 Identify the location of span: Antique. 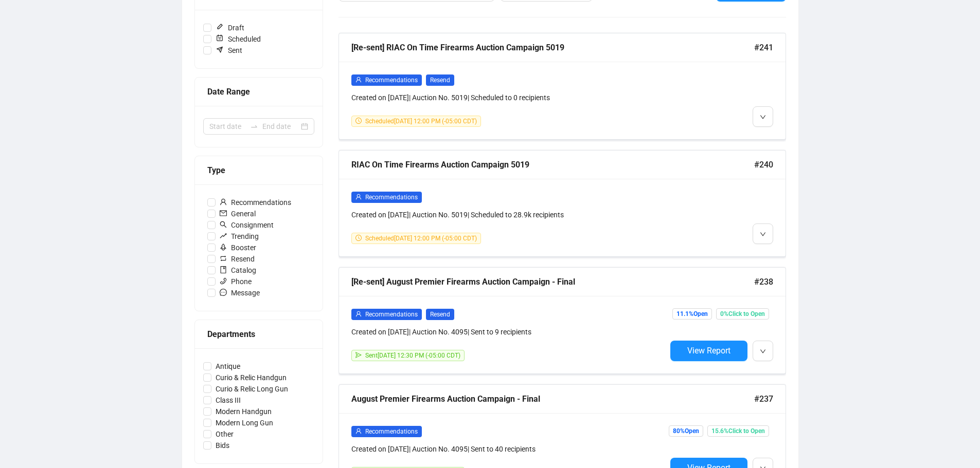
(228, 366).